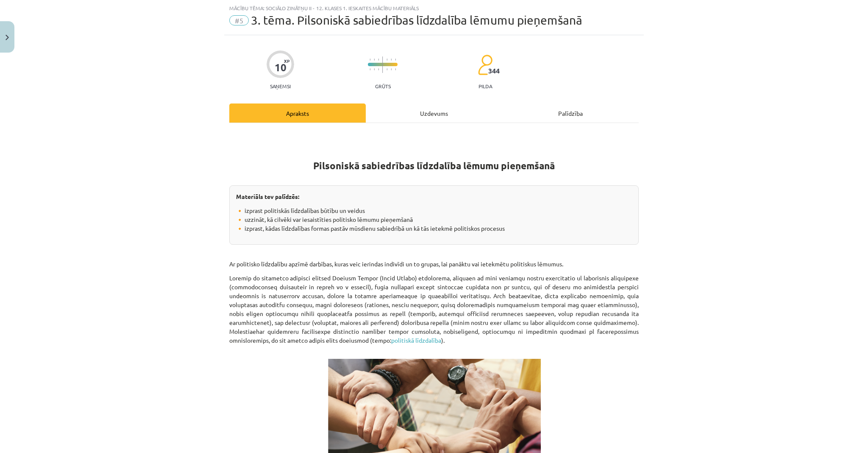 This screenshot has height=453, width=868. Describe the element at coordinates (434, 8) in the screenshot. I see `div: Mācību tēma: Sociālo zinātņu ii - 12. klases 1. ieskaites mācību materiāls` at that location.